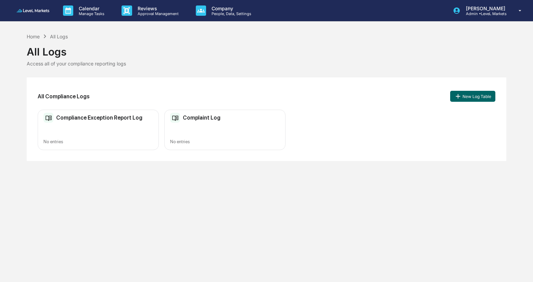  I want to click on p: Calendar, so click(90, 8).